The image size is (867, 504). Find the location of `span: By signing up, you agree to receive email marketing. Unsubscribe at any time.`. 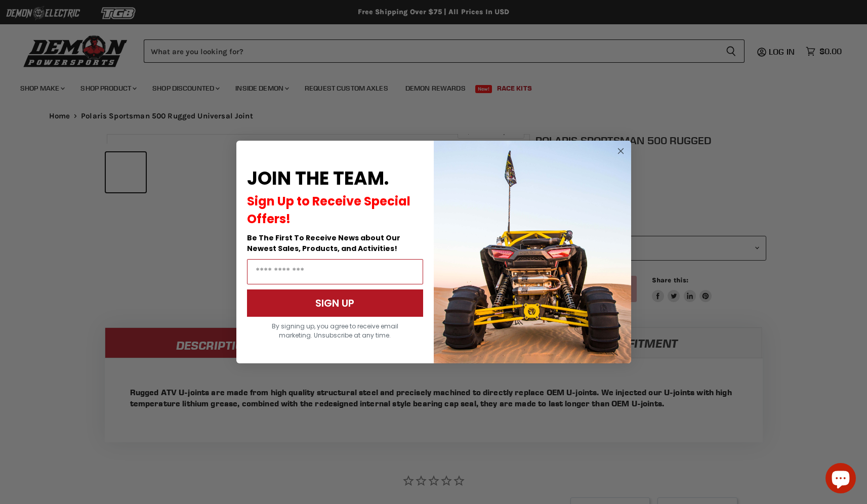

span: By signing up, you agree to receive email marketing. Unsubscribe at any time. is located at coordinates (335, 331).